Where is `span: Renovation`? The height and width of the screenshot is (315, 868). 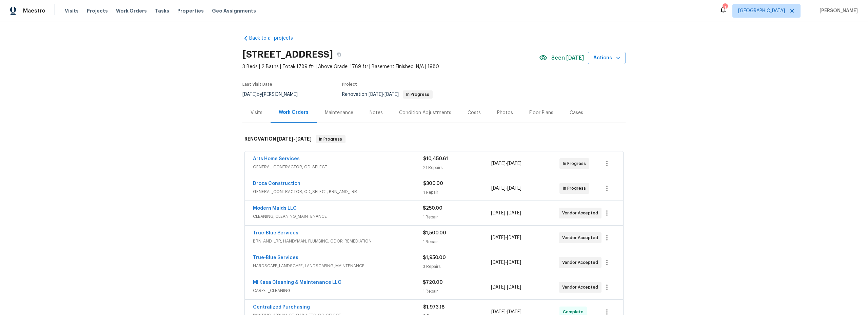
span: Renovation is located at coordinates (387, 94).